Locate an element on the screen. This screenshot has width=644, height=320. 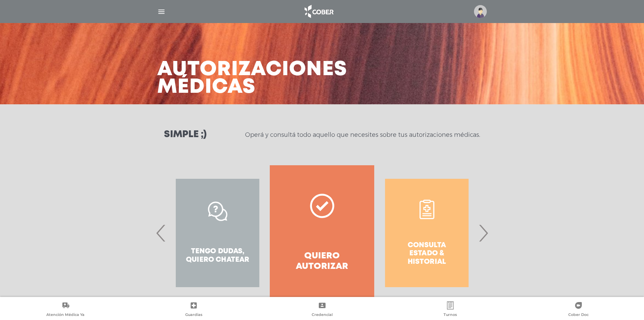
a: Credencial is located at coordinates (322, 310).